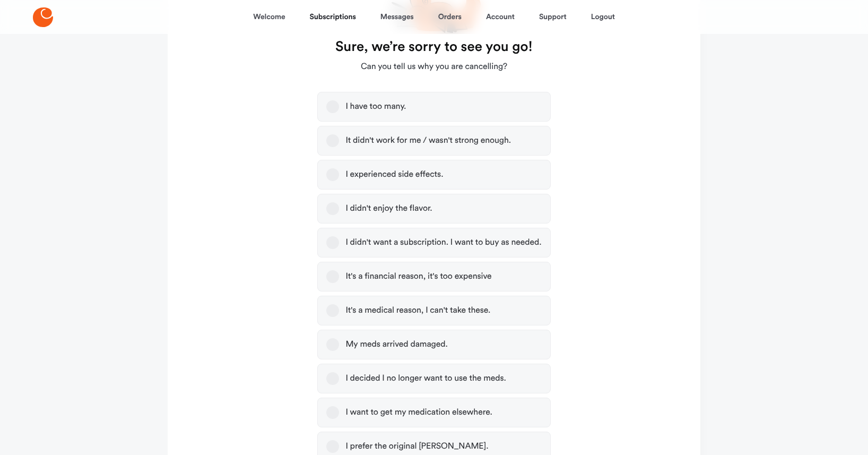 This screenshot has width=868, height=455. Describe the element at coordinates (425, 379) in the screenshot. I see `div: I decided I no longer want to use the meds.` at that location.